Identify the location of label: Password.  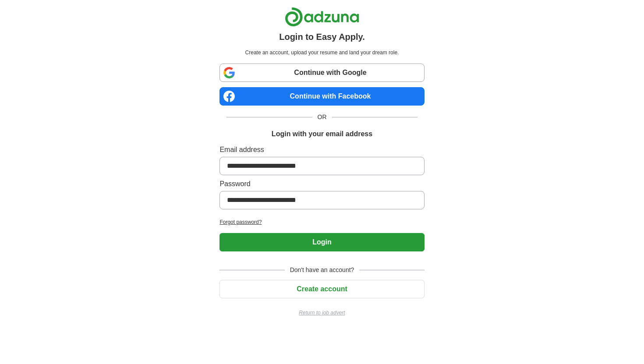
(321, 184).